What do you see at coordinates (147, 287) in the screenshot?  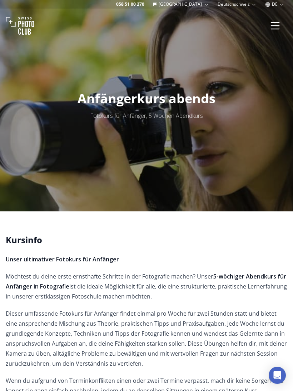 I see `p: Möchtest du deine erste ernsthafte Schritte in der Fotografie machen? Unser ist die ideale Möglic...` at bounding box center [147, 287].